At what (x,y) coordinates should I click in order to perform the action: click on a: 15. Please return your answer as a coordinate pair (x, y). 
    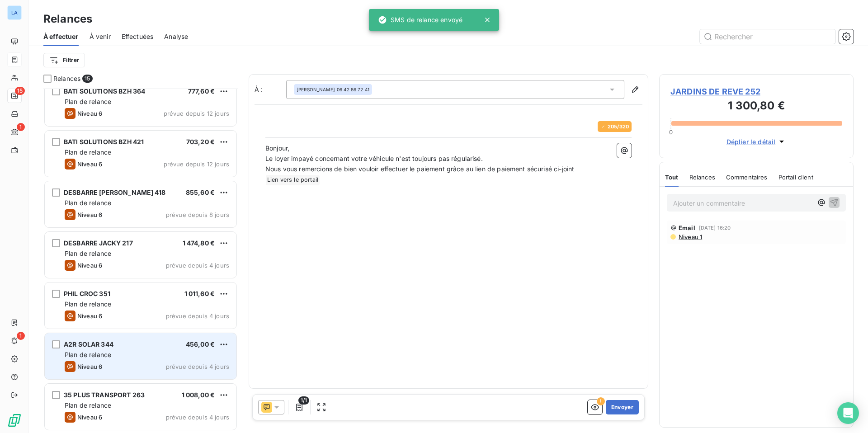
    Looking at the image, I should click on (14, 96).